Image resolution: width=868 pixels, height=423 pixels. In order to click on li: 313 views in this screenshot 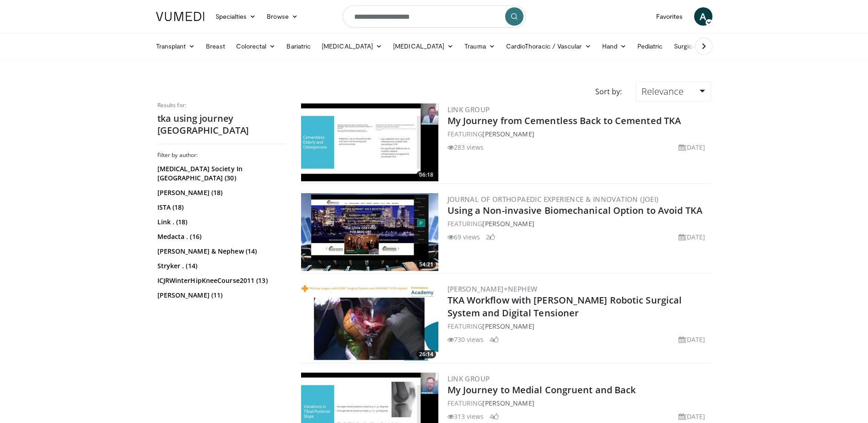, I will do `click(466, 416)`.